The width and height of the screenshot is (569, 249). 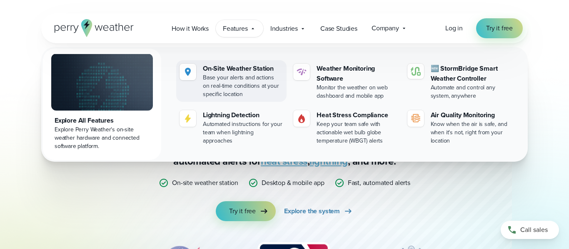 I want to click on img: software-icon.svg, so click(x=301, y=72).